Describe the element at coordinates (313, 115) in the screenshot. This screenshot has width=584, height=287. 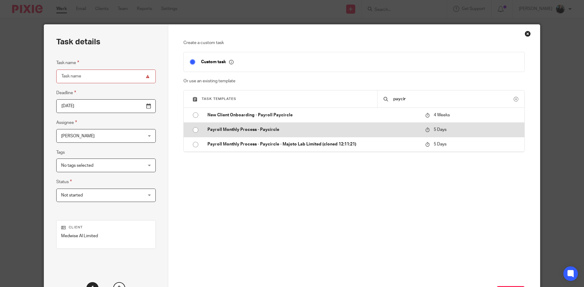
I see `p: New Client Onboarding - Payroll Paycircle` at that location.